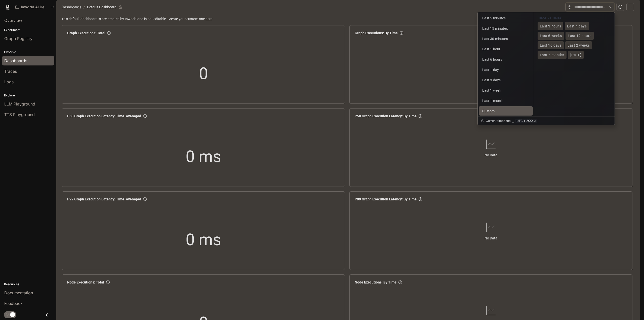  Describe the element at coordinates (492, 90) in the screenshot. I see `span: Last 1 week` at that location.